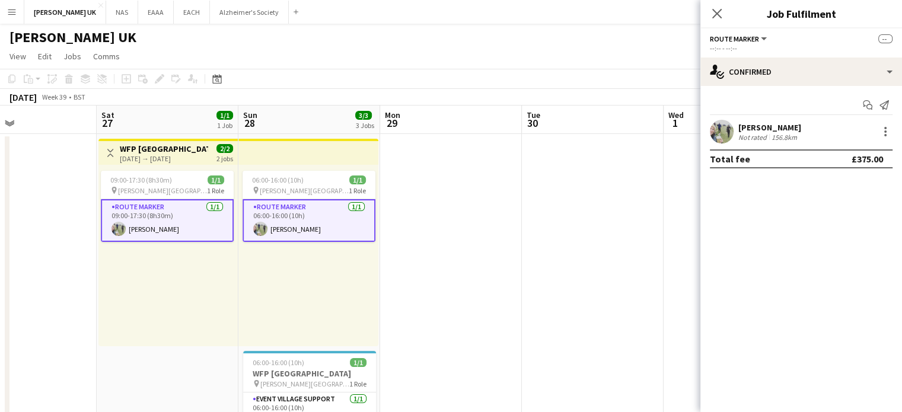 The image size is (902, 412). Describe the element at coordinates (675, 123) in the screenshot. I see `span: 1` at that location.